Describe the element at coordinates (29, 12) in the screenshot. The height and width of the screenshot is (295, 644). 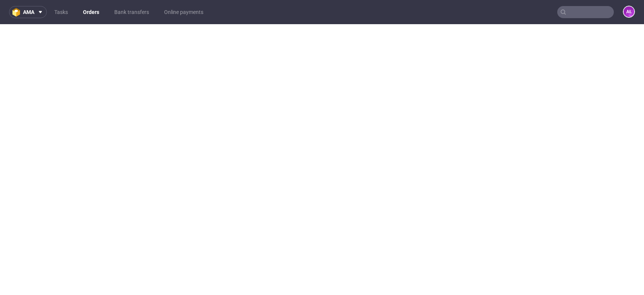
I see `span: ama` at that location.